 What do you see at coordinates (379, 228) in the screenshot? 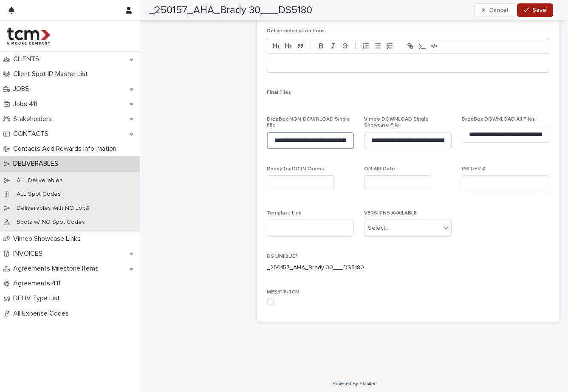
I see `div: Select...` at bounding box center [379, 228].